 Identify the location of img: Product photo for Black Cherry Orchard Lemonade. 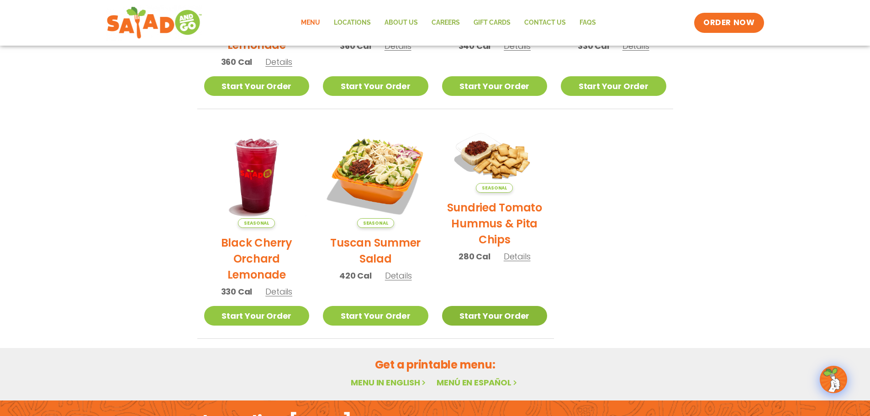
(257, 175).